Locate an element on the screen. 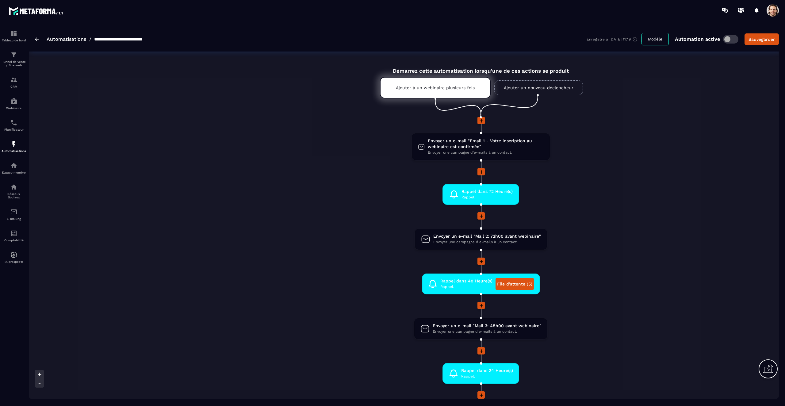 The image size is (785, 406). p: Comptabilité is located at coordinates (14, 240).